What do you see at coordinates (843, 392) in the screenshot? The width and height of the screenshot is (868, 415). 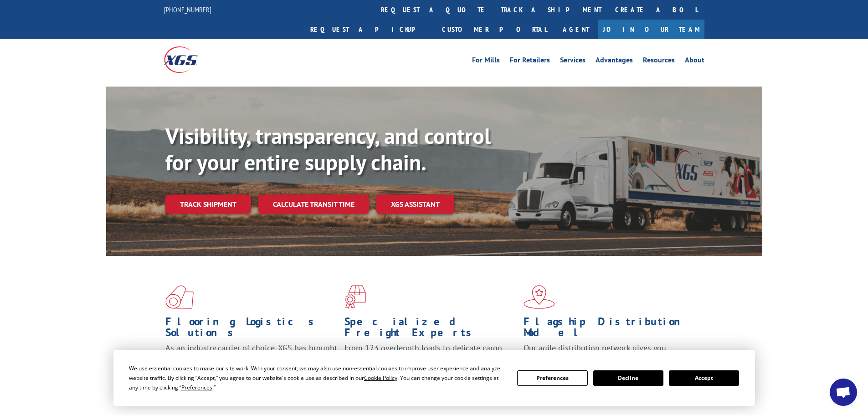 I see `div: Open chat` at bounding box center [843, 392].